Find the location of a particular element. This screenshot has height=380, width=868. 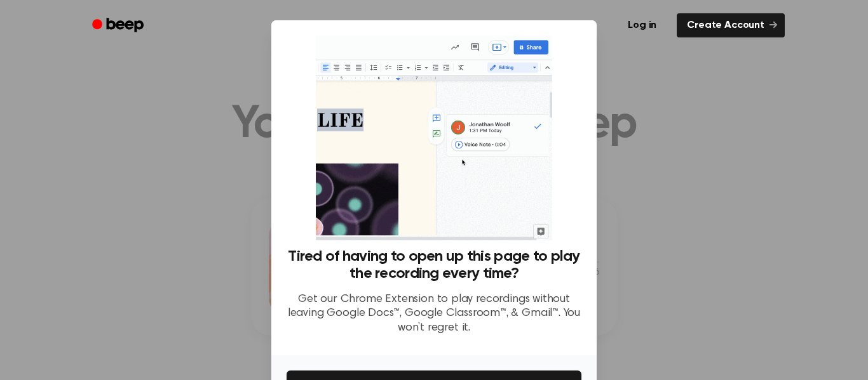

h3: Tired of having to open up this page to play the recording every time? is located at coordinates (434, 265).